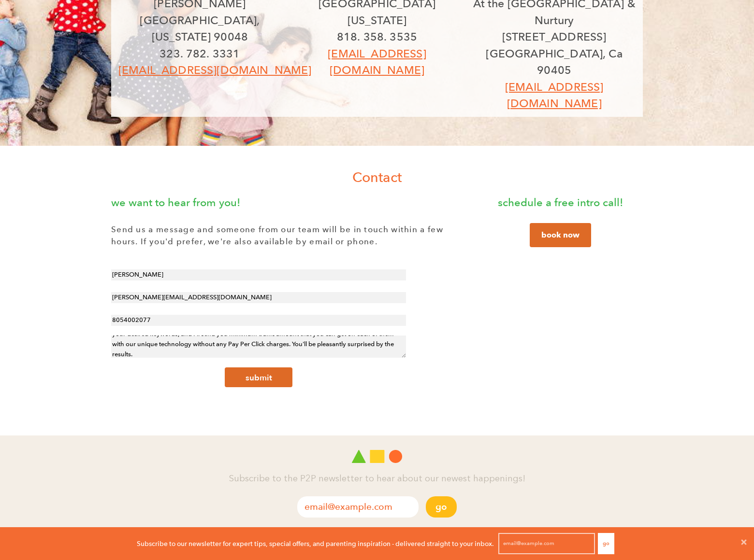 The width and height of the screenshot is (754, 560). Describe the element at coordinates (315, 544) in the screenshot. I see `p: Subscribe to our newsletter for expert tips, special offers, and parenting inspiration - delivere...` at that location.